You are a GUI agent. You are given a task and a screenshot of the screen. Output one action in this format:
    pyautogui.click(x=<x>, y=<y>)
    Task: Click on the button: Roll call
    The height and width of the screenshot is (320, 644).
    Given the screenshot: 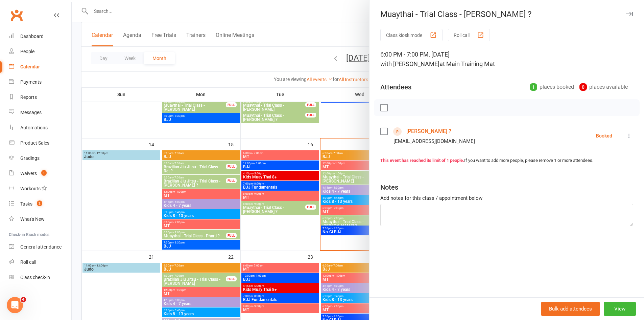 What is the action you would take?
    pyautogui.click(x=469, y=35)
    